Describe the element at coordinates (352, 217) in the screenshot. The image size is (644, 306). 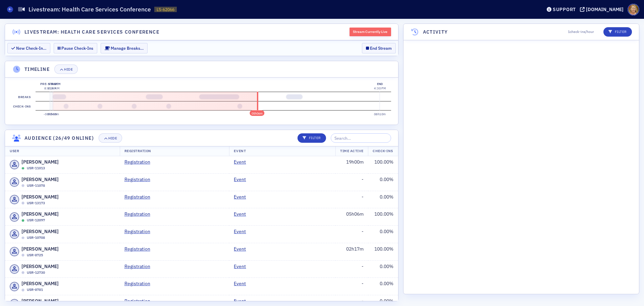
I see `td: 05h06m` at that location.